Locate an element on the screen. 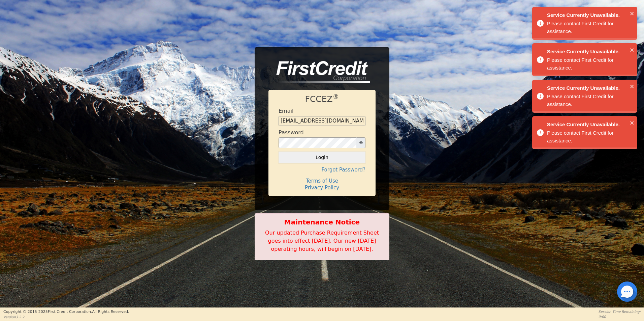 This screenshot has height=322, width=644. h4: Password is located at coordinates (291, 132).